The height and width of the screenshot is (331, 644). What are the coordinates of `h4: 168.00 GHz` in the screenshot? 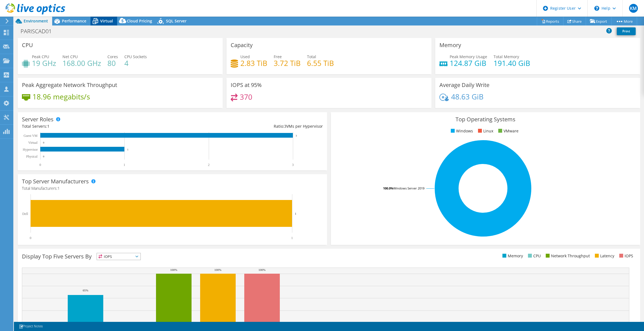 It's located at (82, 63).